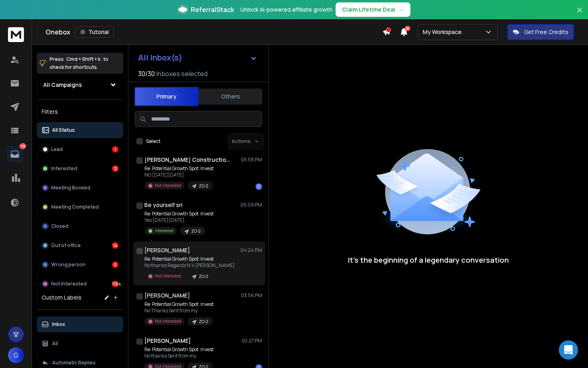 This screenshot has width=588, height=368. Describe the element at coordinates (66, 245) in the screenshot. I see `p: Out of office` at that location.